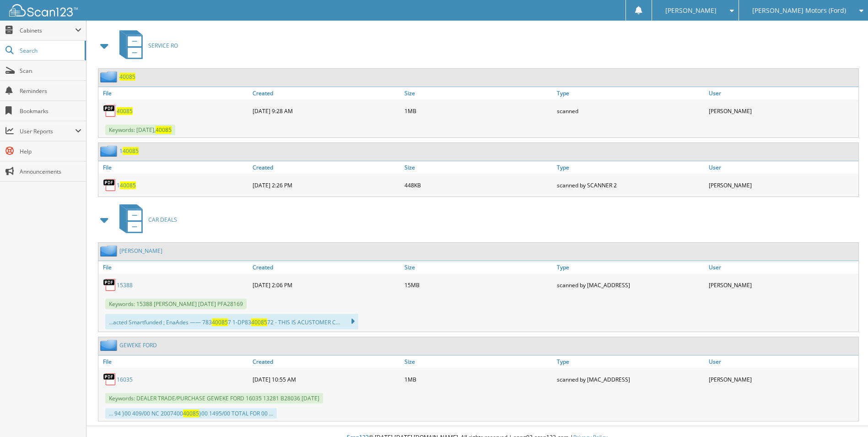 This screenshot has height=437, width=868. I want to click on div: scanned, so click(630, 111).